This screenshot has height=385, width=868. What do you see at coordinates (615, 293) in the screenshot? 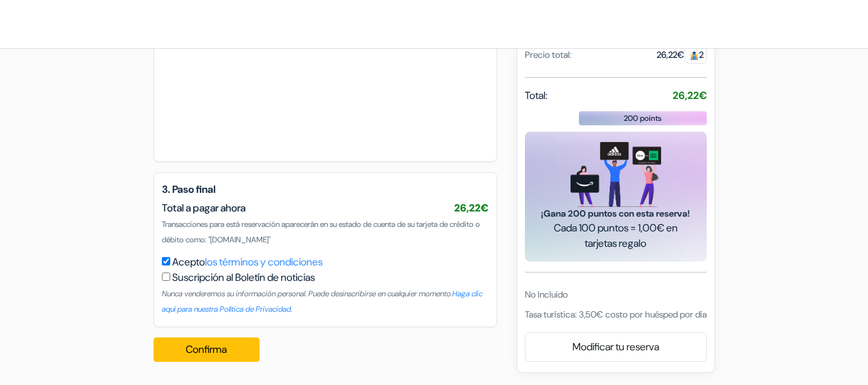
I see `div: No Incluido` at bounding box center [615, 293].